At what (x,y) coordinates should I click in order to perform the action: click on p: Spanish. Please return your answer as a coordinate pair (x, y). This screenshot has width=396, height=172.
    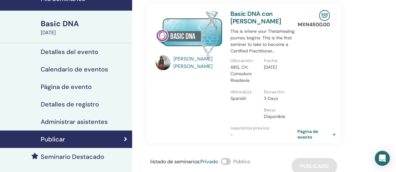
    Looking at the image, I should click on (245, 99).